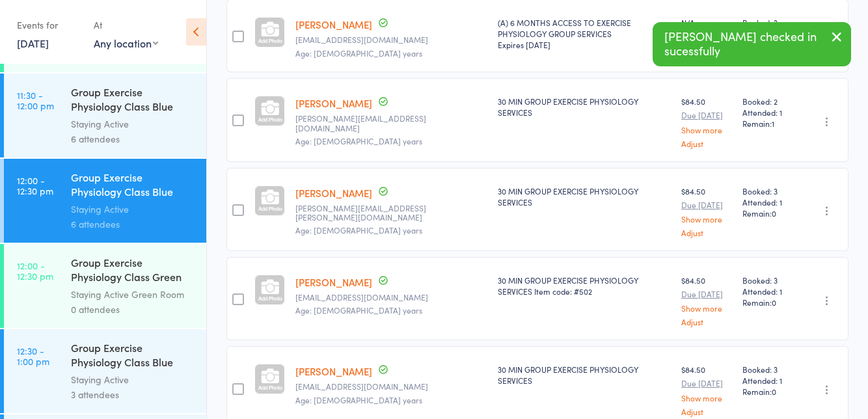 This screenshot has width=868, height=419. Describe the element at coordinates (392, 213) in the screenshot. I see `small: tony.keenan@email.com` at that location.